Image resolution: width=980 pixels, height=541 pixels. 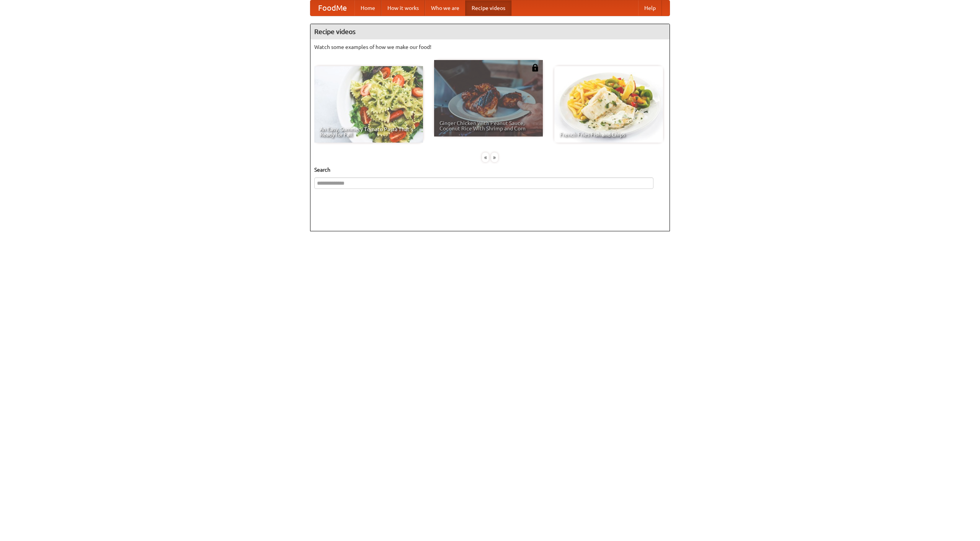 What do you see at coordinates (490, 32) in the screenshot?
I see `h4: Recipe videos` at bounding box center [490, 32].